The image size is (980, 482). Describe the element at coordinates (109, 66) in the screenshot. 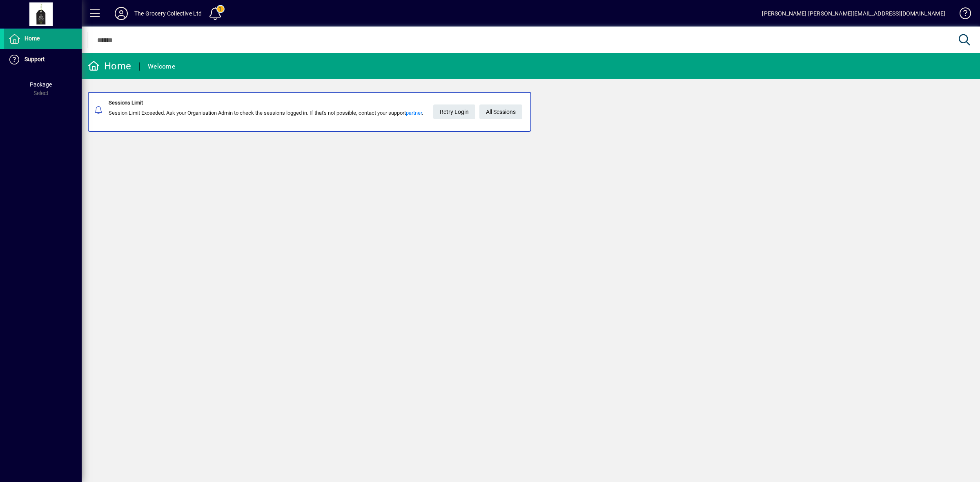

I see `div: Home` at that location.